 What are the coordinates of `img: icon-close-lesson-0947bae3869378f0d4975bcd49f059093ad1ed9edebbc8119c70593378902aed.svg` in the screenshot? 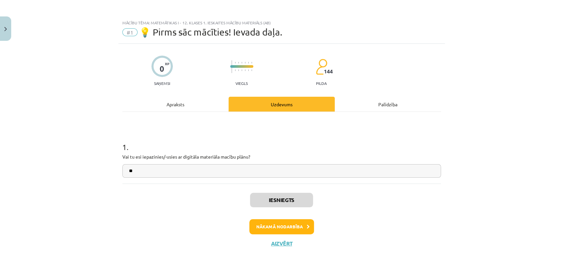 It's located at (6, 29).